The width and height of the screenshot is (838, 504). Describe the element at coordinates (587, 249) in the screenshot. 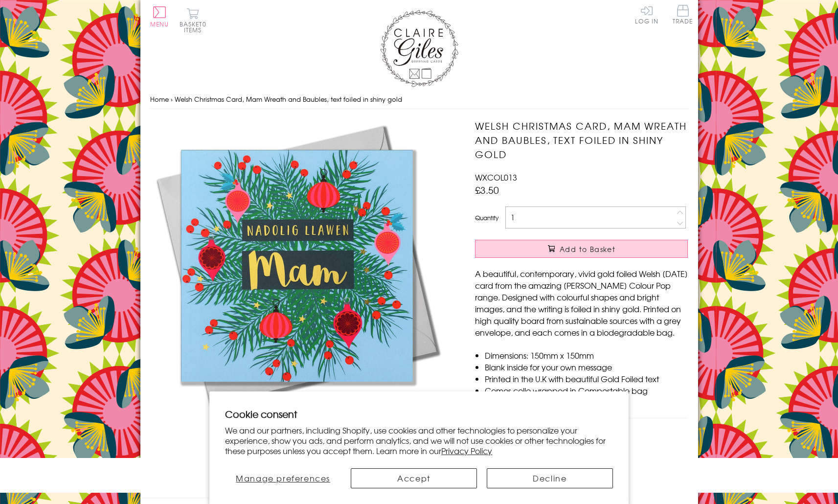

I see `span: Add to Basket` at that location.